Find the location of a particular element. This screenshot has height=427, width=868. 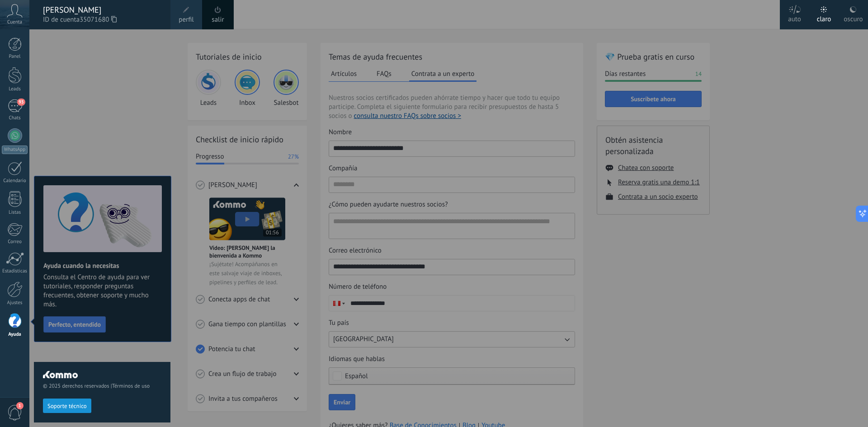

div: Chats is located at coordinates (15, 118).